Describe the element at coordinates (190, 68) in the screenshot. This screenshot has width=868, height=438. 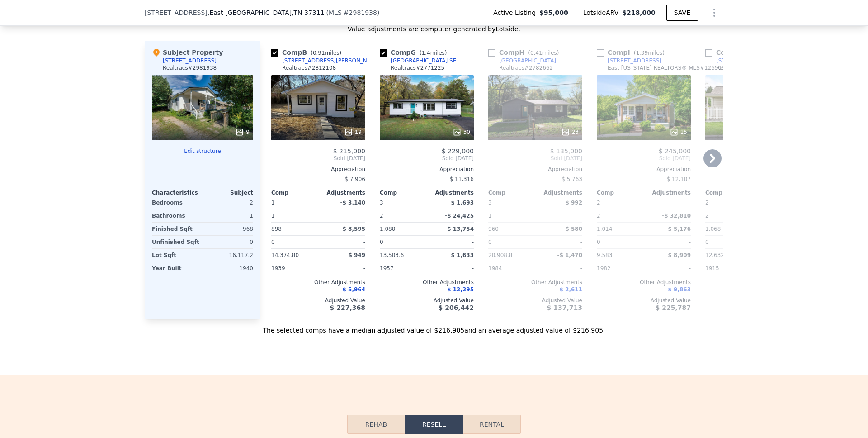
I see `div: Realtracs # 2981938` at that location.